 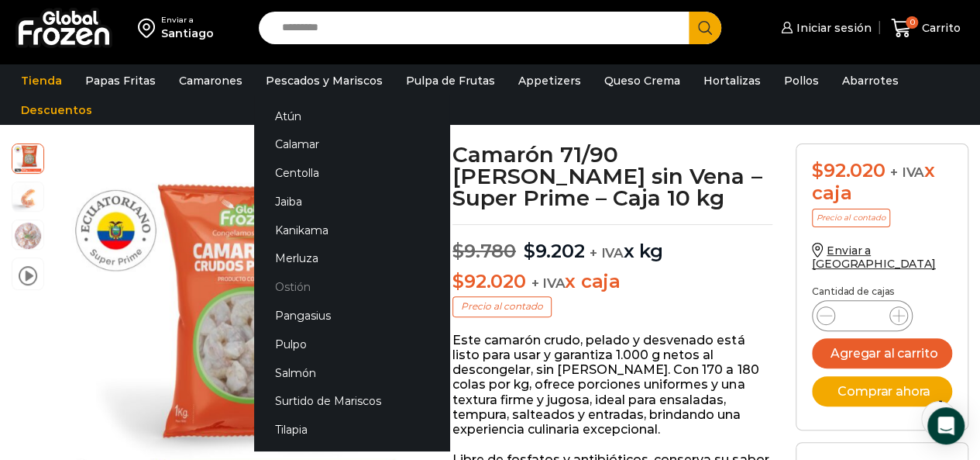 I want to click on a: Pulpo, so click(x=352, y=343).